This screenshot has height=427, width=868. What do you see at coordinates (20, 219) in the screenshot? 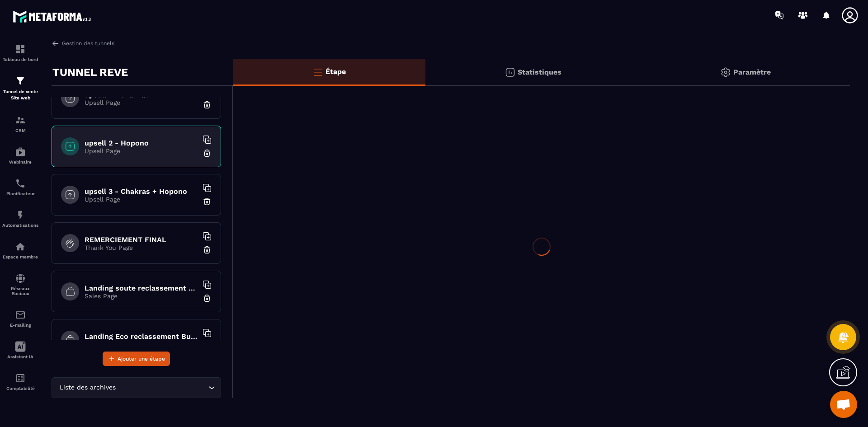
I see `a: automationsautomationsAutomatisations` at bounding box center [20, 219].